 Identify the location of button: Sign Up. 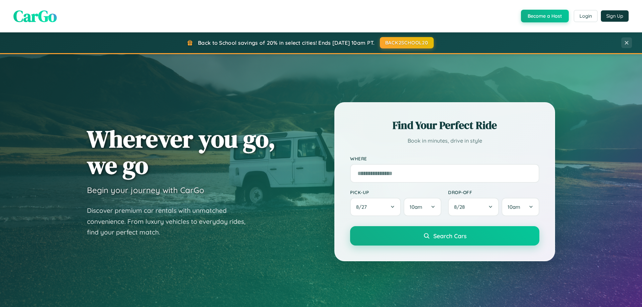
(615, 16).